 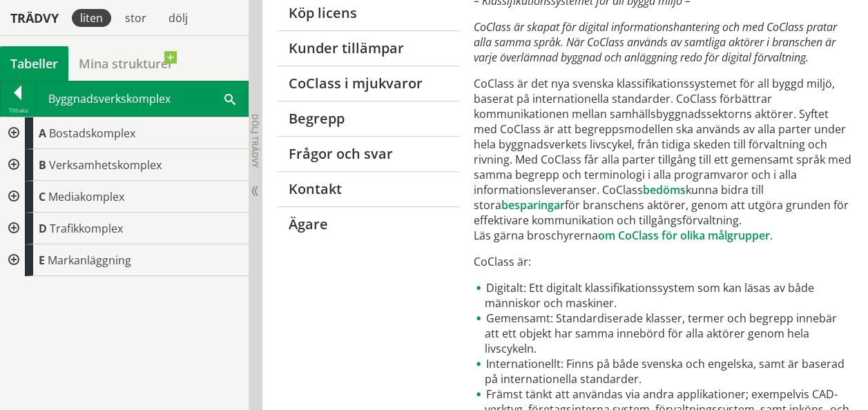 What do you see at coordinates (664, 190) in the screenshot?
I see `a: bedöms` at bounding box center [664, 190].